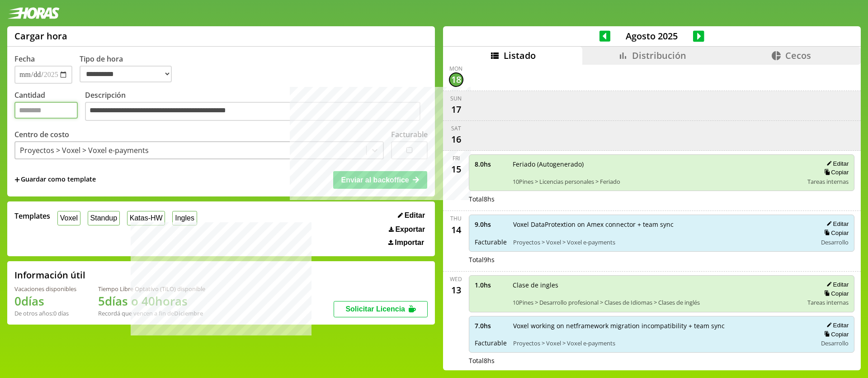  What do you see at coordinates (659, 55) in the screenshot?
I see `span: Distribución` at bounding box center [659, 55].